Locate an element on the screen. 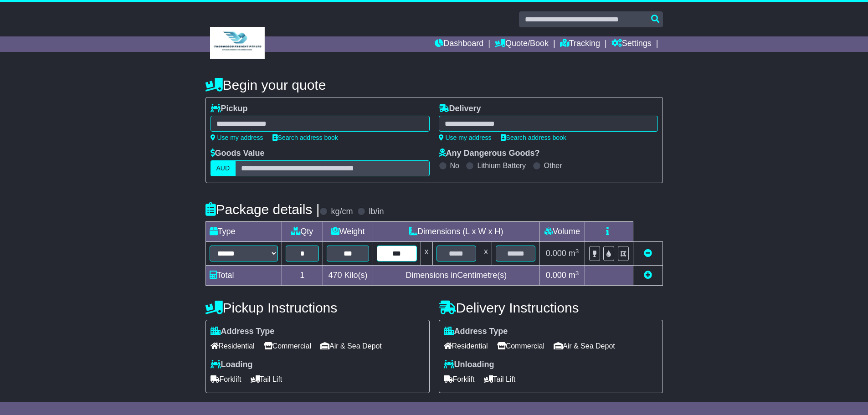 Image resolution: width=868 pixels, height=415 pixels. td: Type is located at coordinates (243, 232).